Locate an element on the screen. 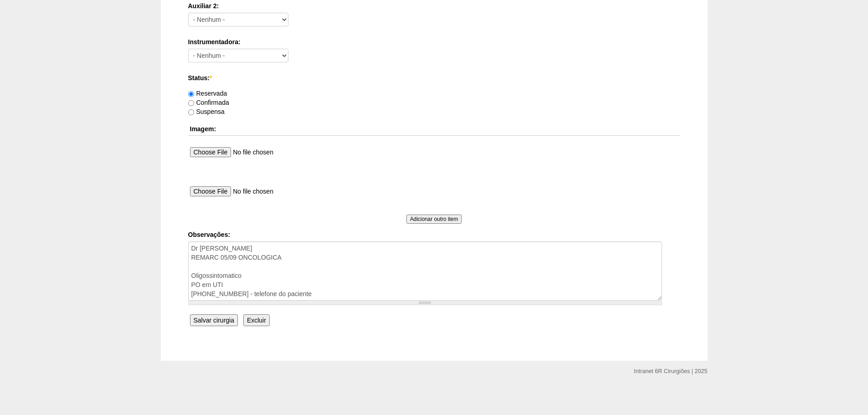 The height and width of the screenshot is (415, 868). div: Intranet 6R Cirurgiões | 2025 is located at coordinates (670, 371).